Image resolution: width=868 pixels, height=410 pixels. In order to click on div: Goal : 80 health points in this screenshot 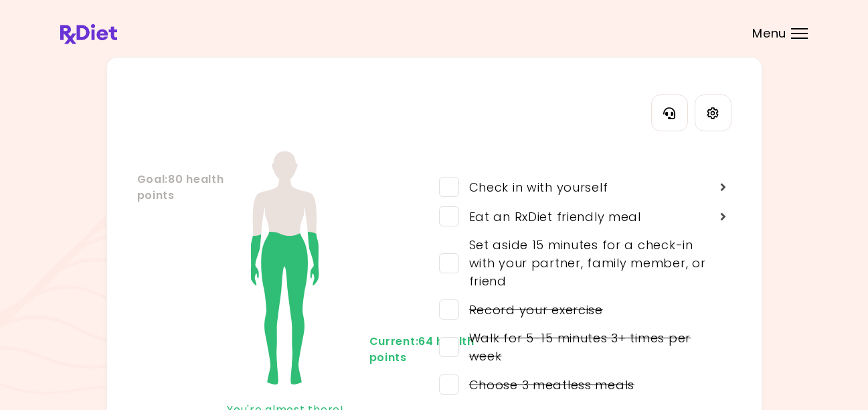, I will do `click(164, 187)`.